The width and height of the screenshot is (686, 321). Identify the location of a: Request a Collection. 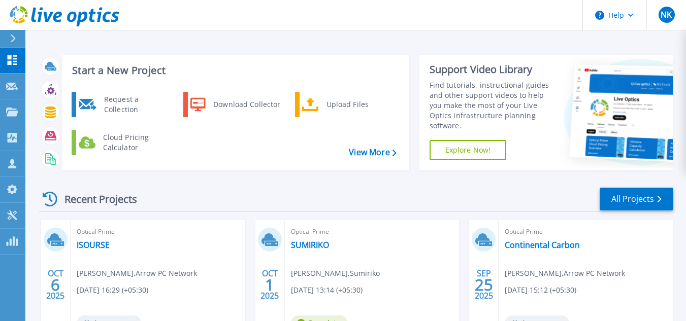
(123, 105).